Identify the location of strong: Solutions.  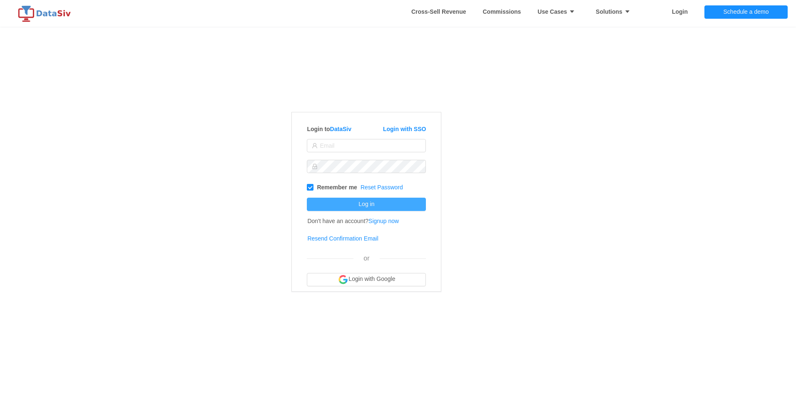
(615, 12).